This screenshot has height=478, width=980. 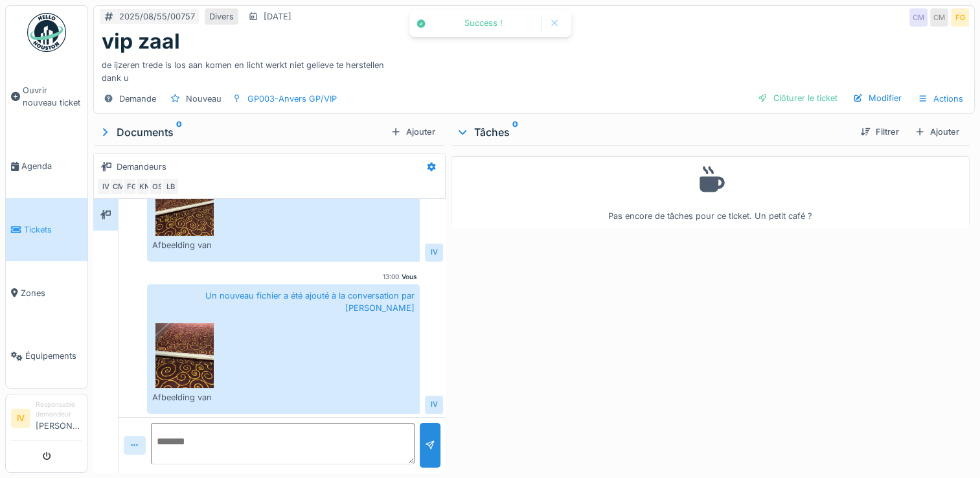 I want to click on img: woe2neaq9wvcedh2iudgoq94cvtz, so click(x=185, y=204).